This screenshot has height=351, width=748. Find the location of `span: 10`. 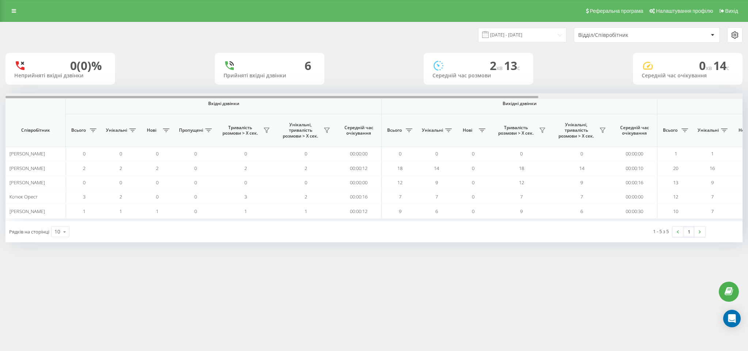

span: 10 is located at coordinates (675, 211).